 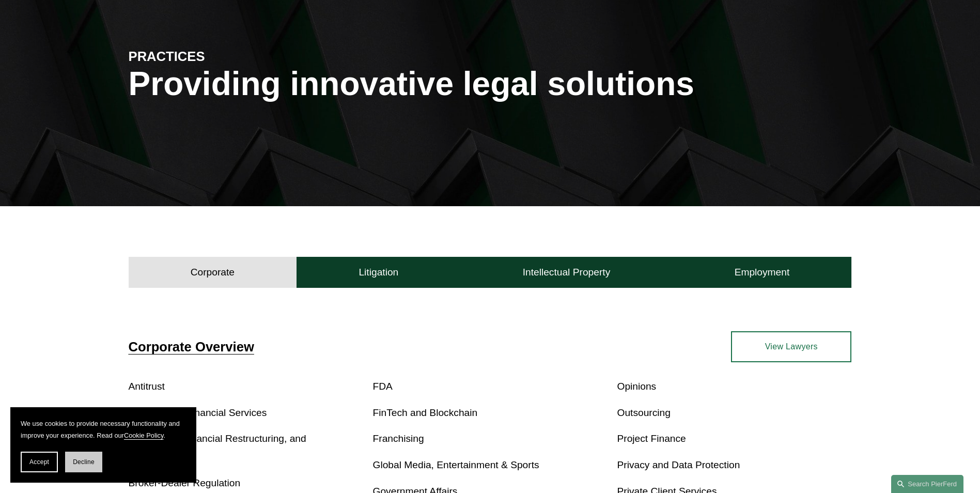 What do you see at coordinates (217, 448) in the screenshot?
I see `a: Bankruptcy, Financial Restructuring, and Reorganization` at bounding box center [217, 448].